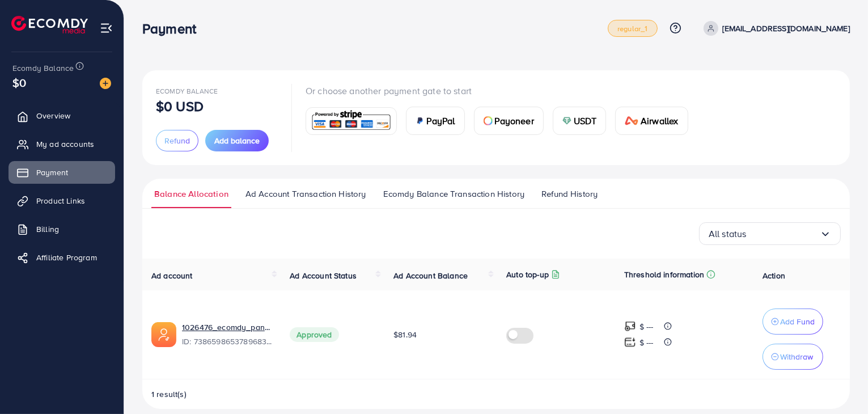  Describe the element at coordinates (305, 194) in the screenshot. I see `span: Ad Account Transaction History` at that location.